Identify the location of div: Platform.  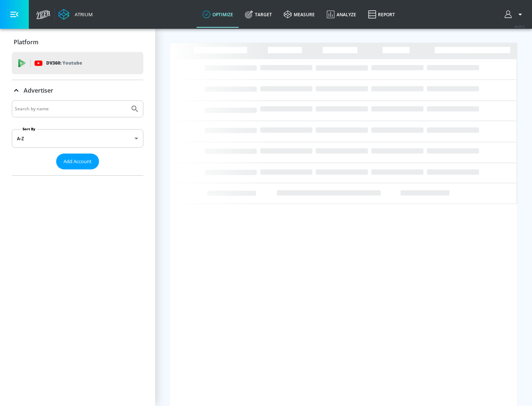
(77, 42).